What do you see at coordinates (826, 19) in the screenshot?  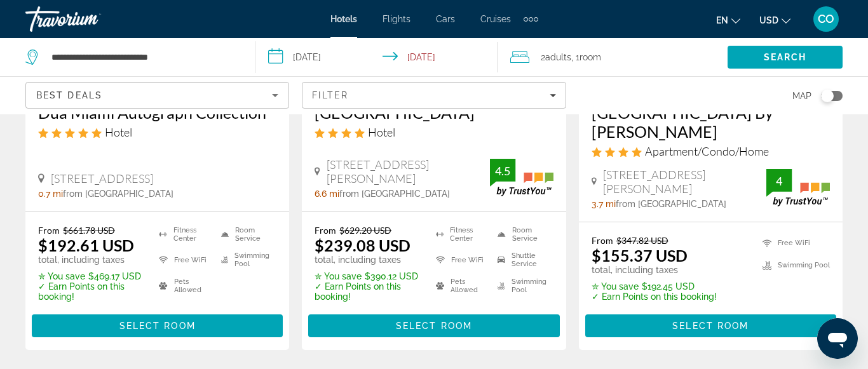 I see `button: User Menu` at bounding box center [826, 19].